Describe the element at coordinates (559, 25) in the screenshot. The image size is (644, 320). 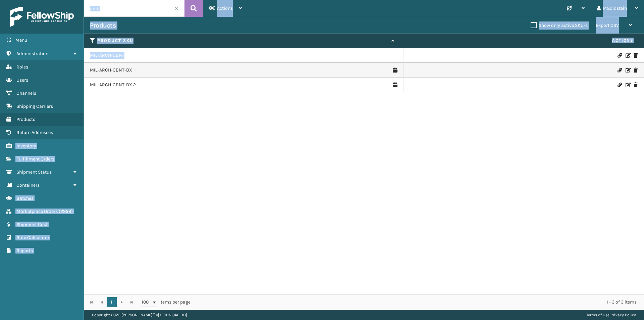
I see `label: Show only active SKU-s` at that location.